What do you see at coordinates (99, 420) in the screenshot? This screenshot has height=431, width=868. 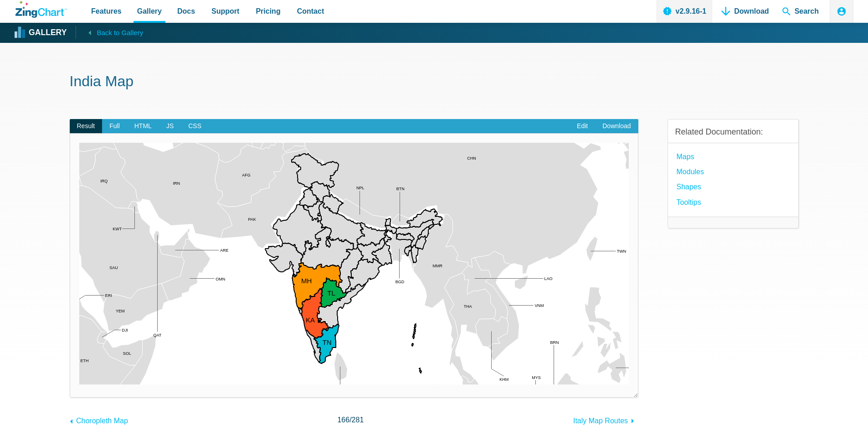 I see `a: Choropleth Map` at bounding box center [99, 420].